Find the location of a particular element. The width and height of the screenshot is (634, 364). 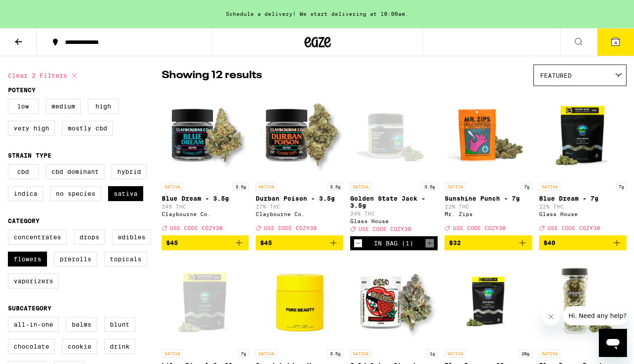

label: Balms is located at coordinates (81, 324).